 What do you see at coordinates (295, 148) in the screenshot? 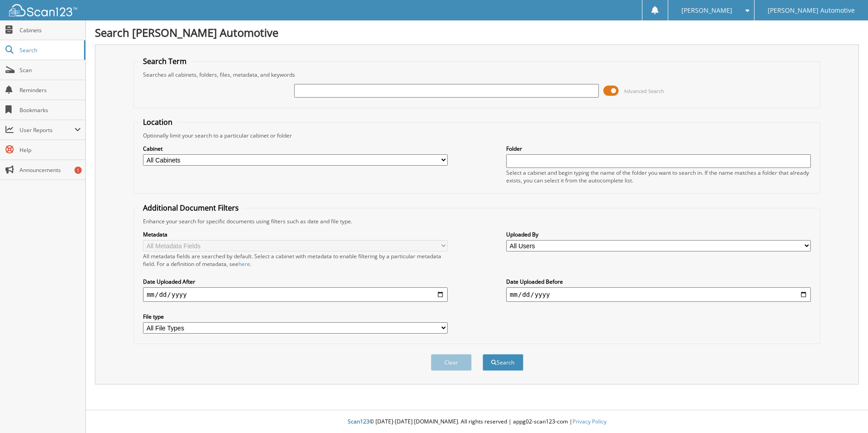
I see `label: Cabinet` at bounding box center [295, 148].